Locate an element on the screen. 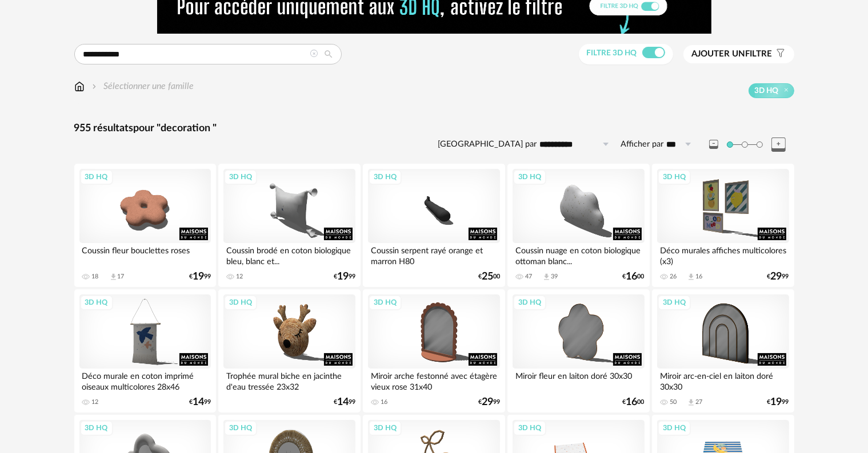 This screenshot has width=868, height=453. div: 18 is located at coordinates (95, 277).